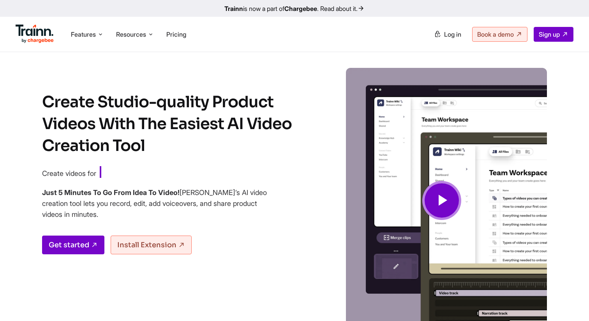 The width and height of the screenshot is (589, 321). What do you see at coordinates (83, 34) in the screenshot?
I see `span: Features` at bounding box center [83, 34].